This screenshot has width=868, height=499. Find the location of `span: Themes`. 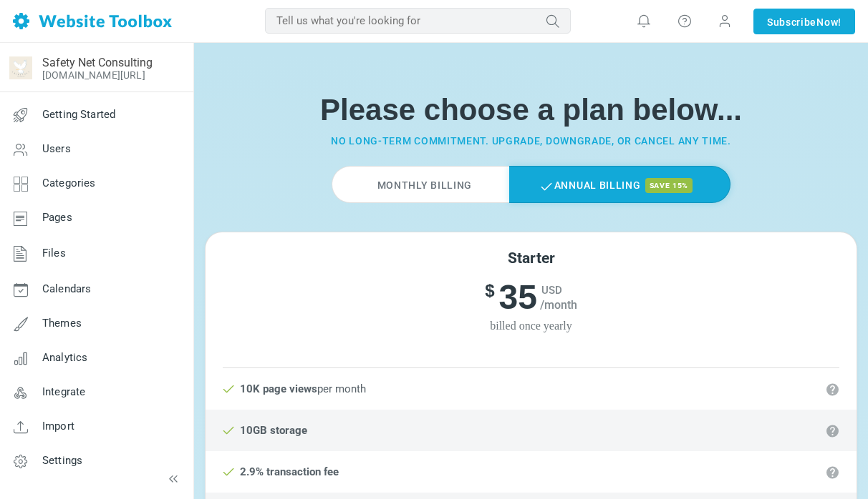

span: Themes is located at coordinates (62, 323).